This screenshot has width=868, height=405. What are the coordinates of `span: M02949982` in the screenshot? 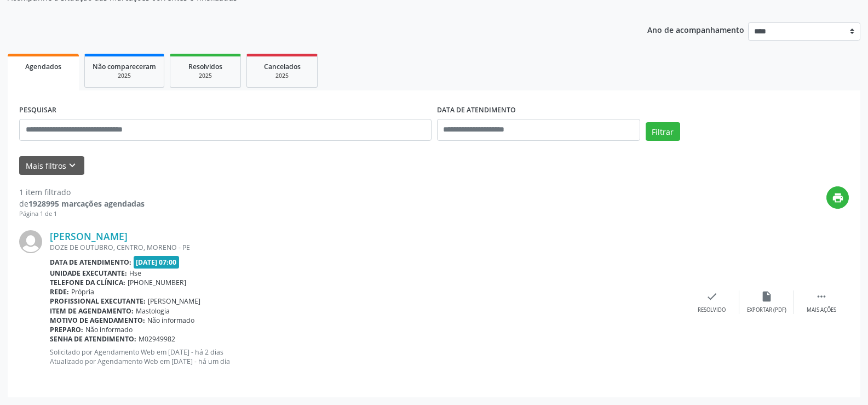 It's located at (157, 338).